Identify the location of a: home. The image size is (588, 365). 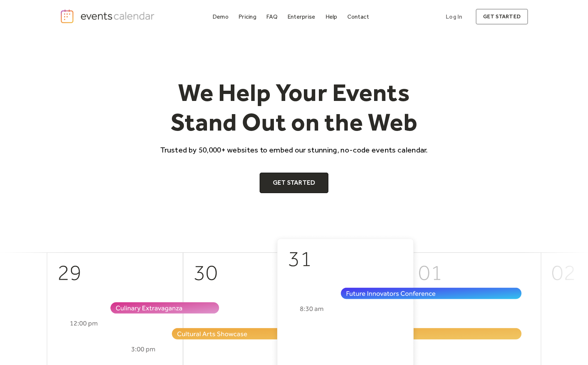
(108, 16).